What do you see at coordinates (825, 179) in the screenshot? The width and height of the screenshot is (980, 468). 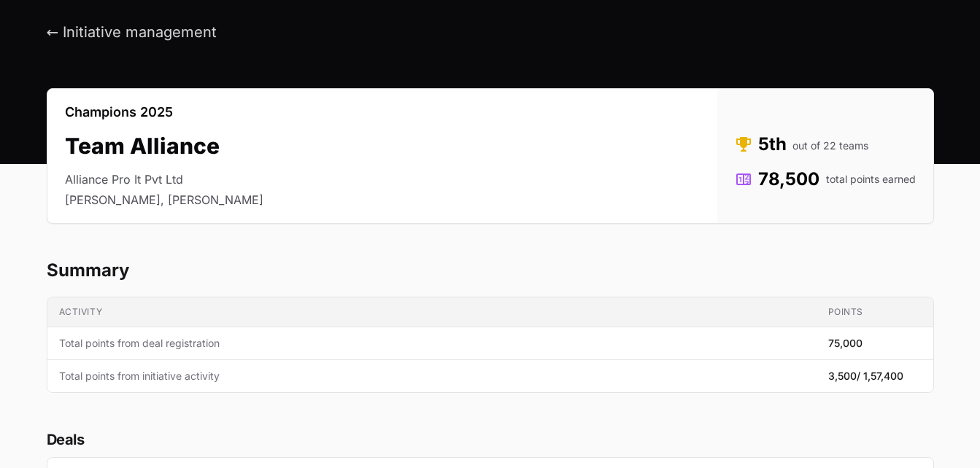 I see `dd: 78,500` at bounding box center [825, 179].